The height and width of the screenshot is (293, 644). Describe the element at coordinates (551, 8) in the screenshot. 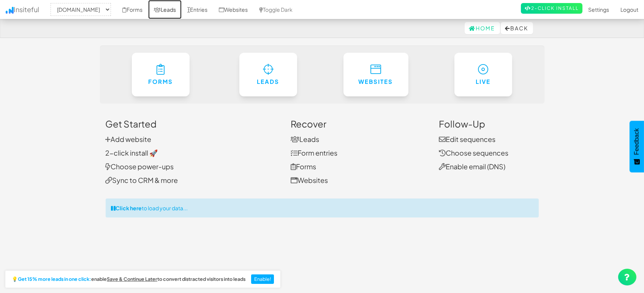

I see `a: 2-Click Install` at that location.